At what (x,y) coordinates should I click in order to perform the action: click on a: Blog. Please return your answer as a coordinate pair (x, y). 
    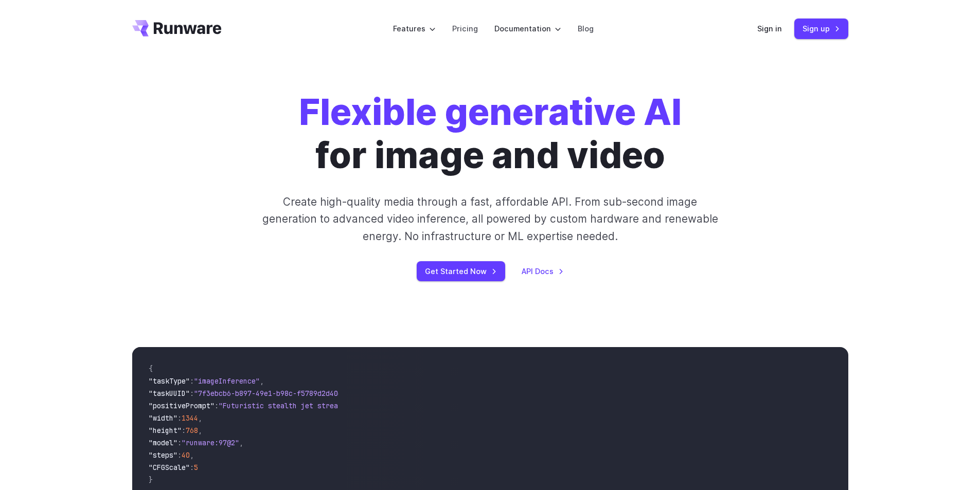
    Looking at the image, I should click on (586, 29).